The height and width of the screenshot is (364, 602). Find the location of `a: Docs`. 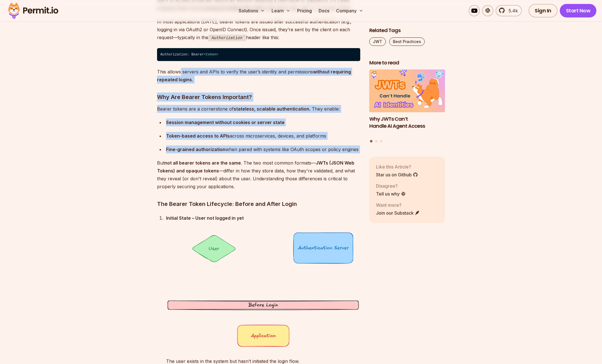

a: Docs is located at coordinates (324, 10).